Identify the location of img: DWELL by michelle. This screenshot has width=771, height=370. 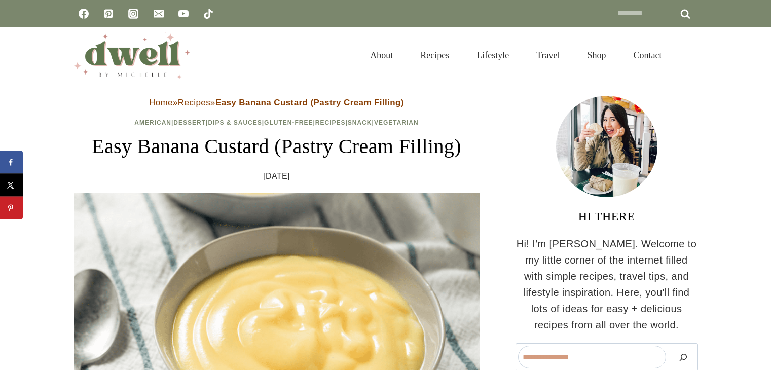
(132, 55).